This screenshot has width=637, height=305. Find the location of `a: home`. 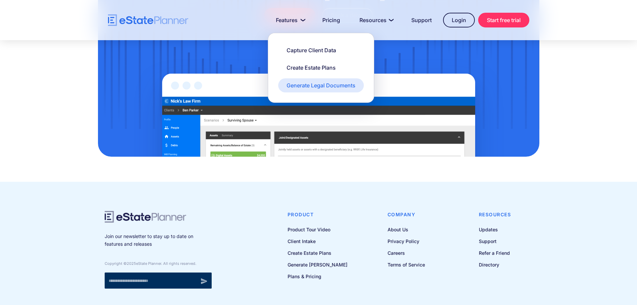

a: home is located at coordinates (148, 20).